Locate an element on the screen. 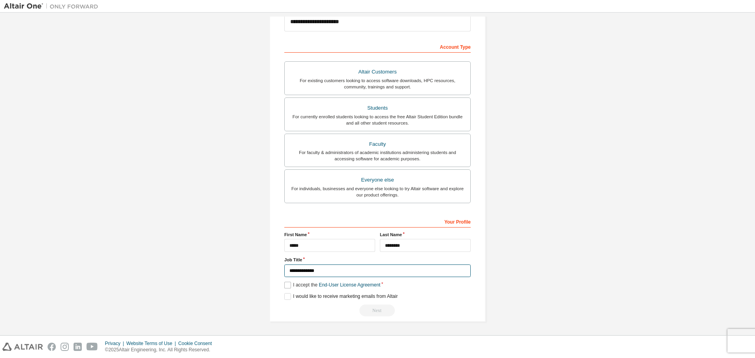  img: altair_logo.svg is located at coordinates (22, 347).